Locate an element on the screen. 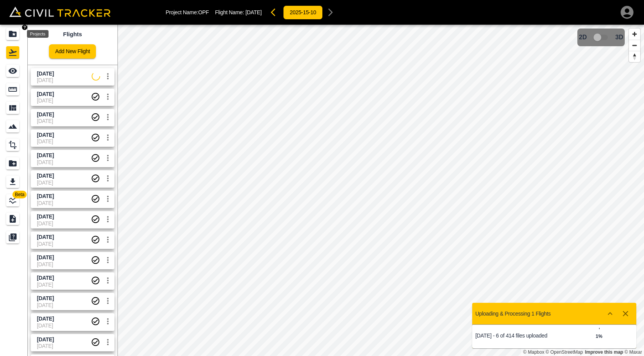 Image resolution: width=644 pixels, height=356 pixels. button: Show more is located at coordinates (610, 314).